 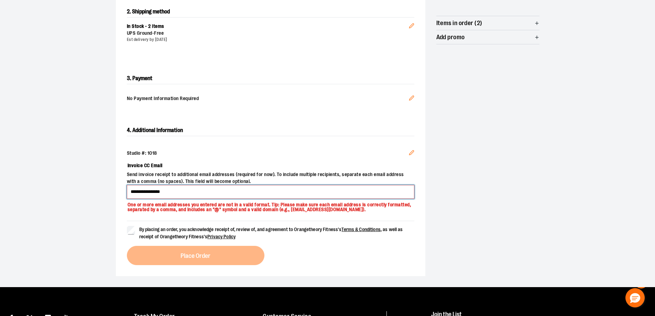 What do you see at coordinates (488, 23) in the screenshot?
I see `button: Items in order (2)` at bounding box center [488, 23].